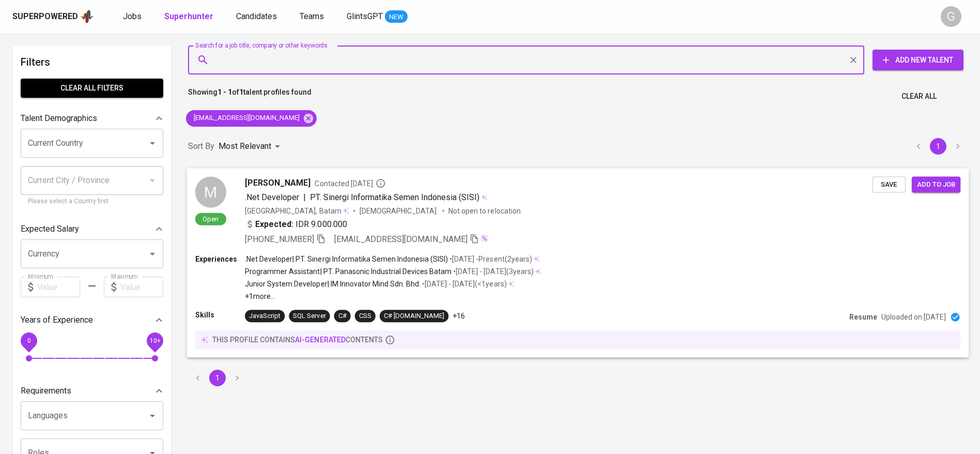 The height and width of the screenshot is (454, 980). What do you see at coordinates (395, 197) in the screenshot?
I see `span: PT. Sinergi Informatika Semen Indonesia (SISI)` at bounding box center [395, 197].